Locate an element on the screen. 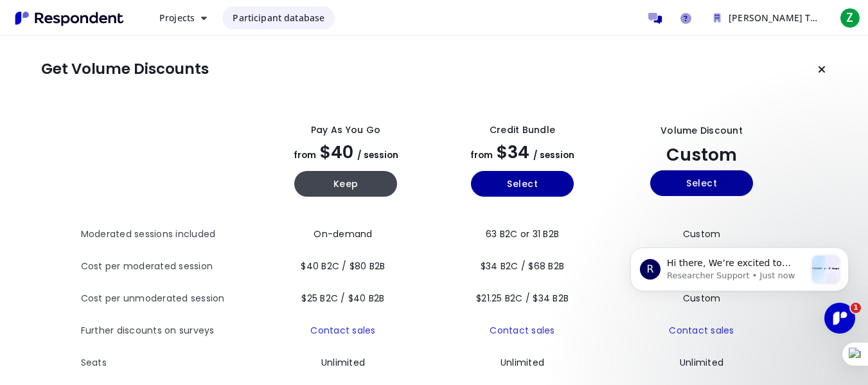  div: Pay as you go is located at coordinates (346, 130).